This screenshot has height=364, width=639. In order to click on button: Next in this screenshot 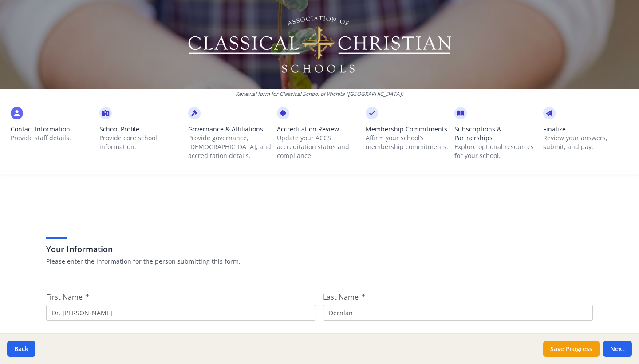, I will do `click(618, 349)`.